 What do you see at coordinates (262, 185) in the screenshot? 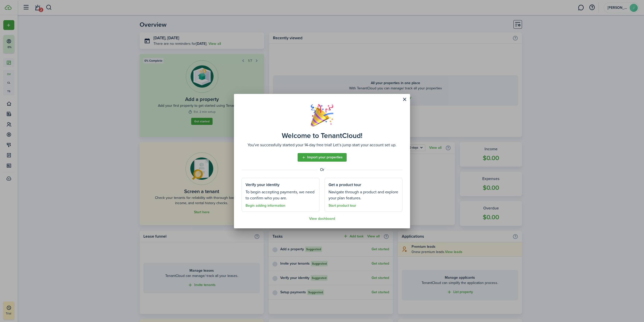
I see `well-done-section-title: Verify your identity` at bounding box center [262, 185].